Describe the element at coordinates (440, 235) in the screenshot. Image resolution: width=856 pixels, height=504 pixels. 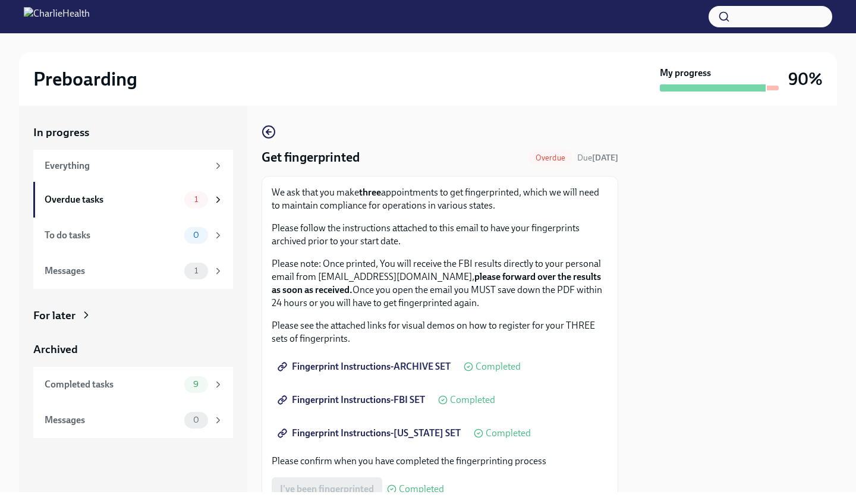
I see `p: Please follow the instructions attached to this email to have your fingerprints archived prior to...` at that location.